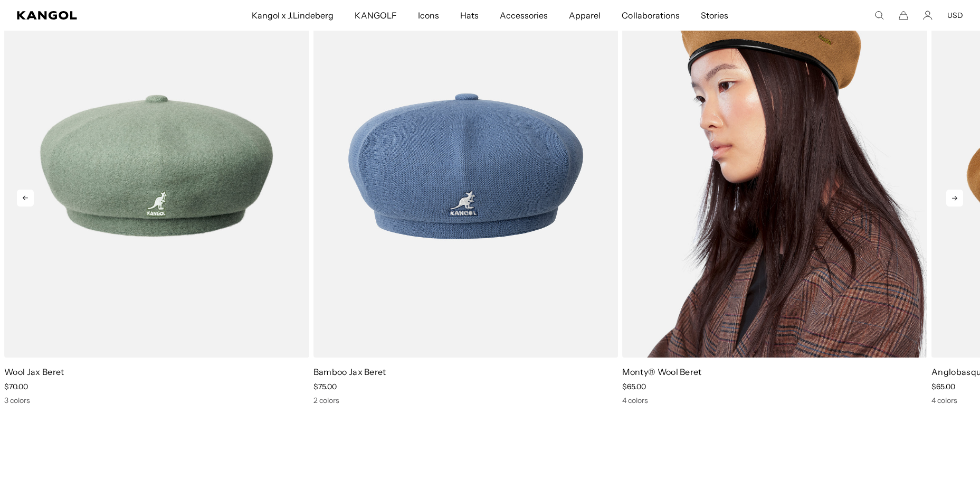 The height and width of the screenshot is (488, 980). I want to click on a: Monty® Wool Beret, so click(662, 371).